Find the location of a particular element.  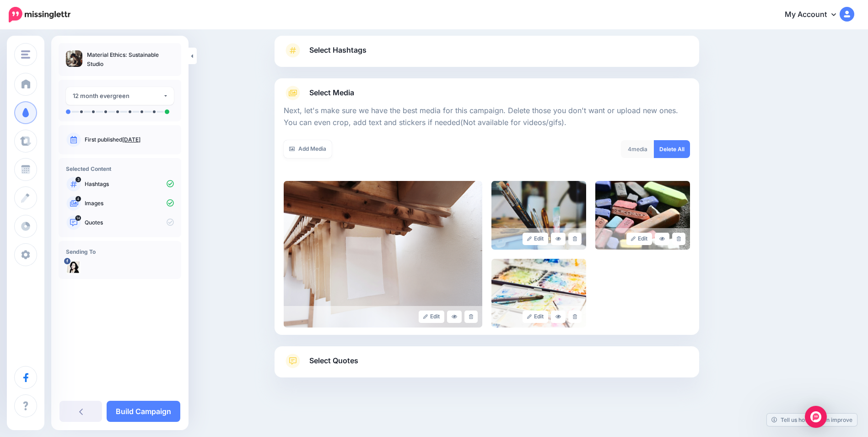

span: Select Quotes is located at coordinates (333, 360).